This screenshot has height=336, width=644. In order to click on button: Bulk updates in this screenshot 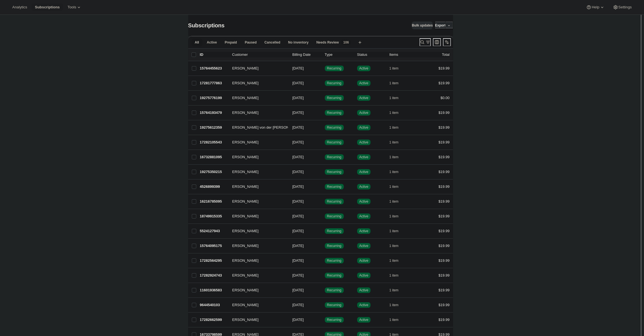, I will do `click(422, 25)`.